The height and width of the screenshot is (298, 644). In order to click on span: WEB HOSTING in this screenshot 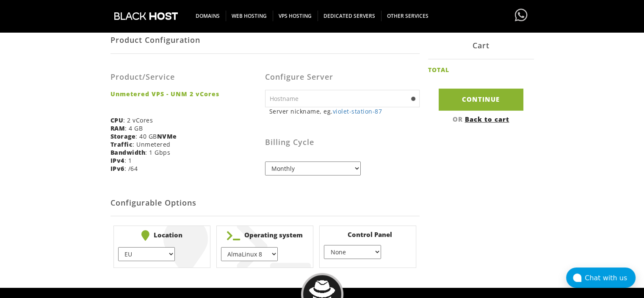, I will do `click(249, 16)`.